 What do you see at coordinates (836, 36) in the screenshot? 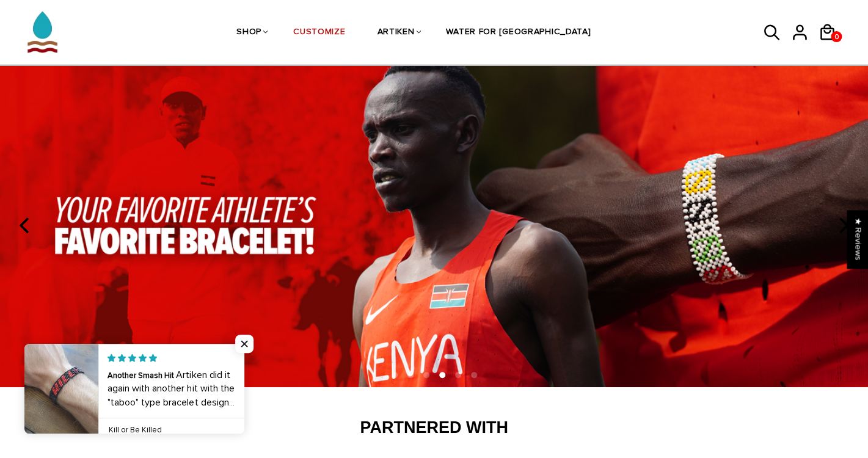
I see `a: 0` at bounding box center [836, 36].